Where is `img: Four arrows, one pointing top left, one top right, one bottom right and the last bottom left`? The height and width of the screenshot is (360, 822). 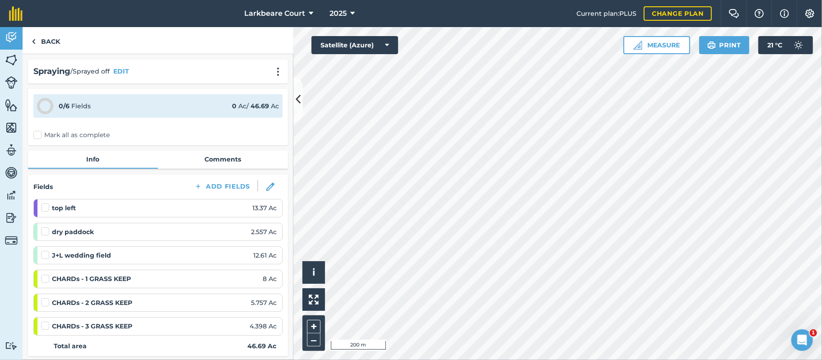
img: Four arrows, one pointing top left, one top right, one bottom right and the last bottom left is located at coordinates (314, 300).